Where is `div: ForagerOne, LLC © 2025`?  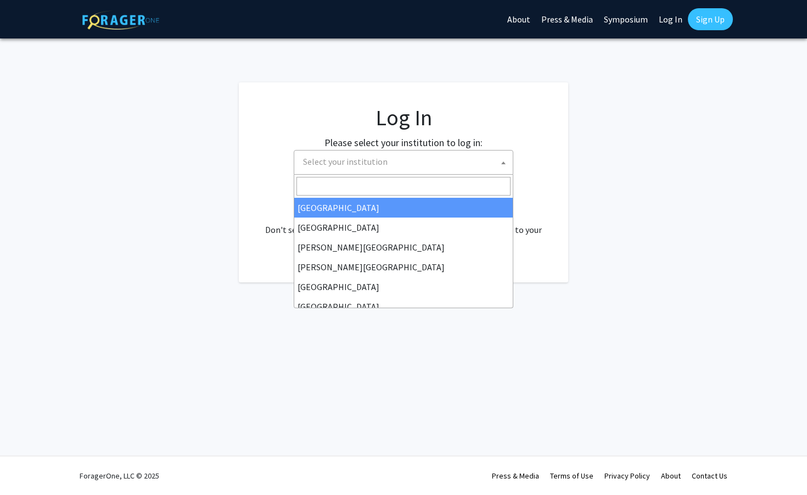
div: ForagerOne, LLC © 2025 is located at coordinates (119, 476).